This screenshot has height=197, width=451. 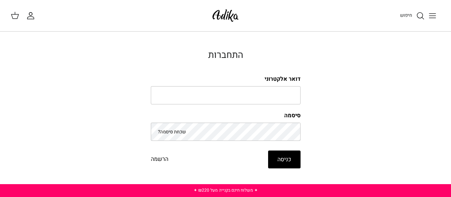 What do you see at coordinates (159, 159) in the screenshot?
I see `a: הרשמה` at bounding box center [159, 159].